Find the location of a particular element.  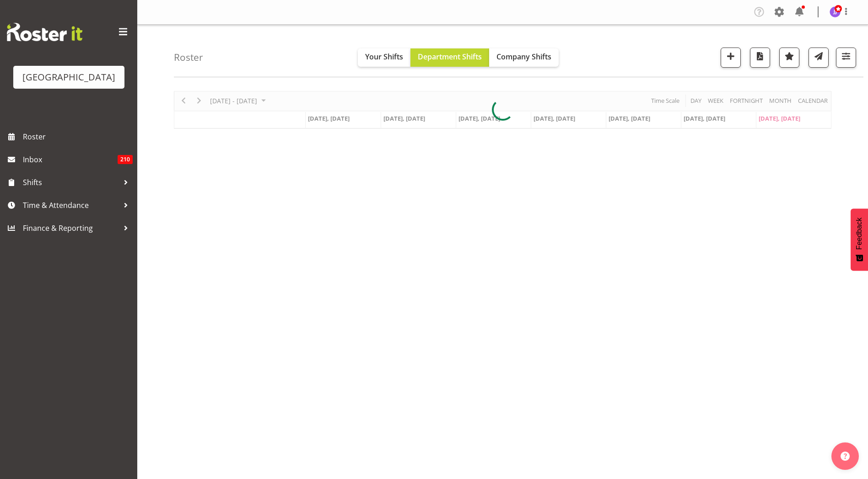

button: Feedback - Show survey is located at coordinates (860, 240).